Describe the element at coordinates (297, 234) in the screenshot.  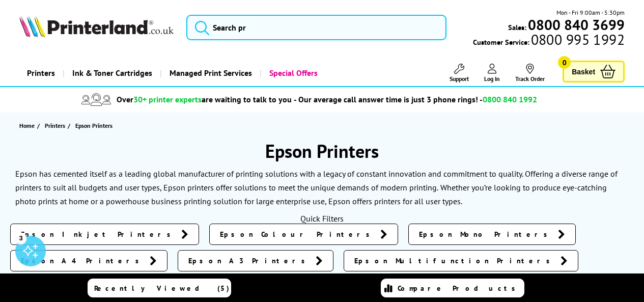
I see `span: Epson Colour Printers` at that location.